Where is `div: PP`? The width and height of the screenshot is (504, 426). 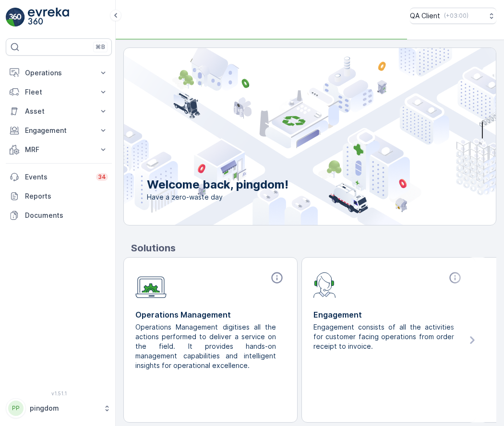 div: PP is located at coordinates (16, 408).